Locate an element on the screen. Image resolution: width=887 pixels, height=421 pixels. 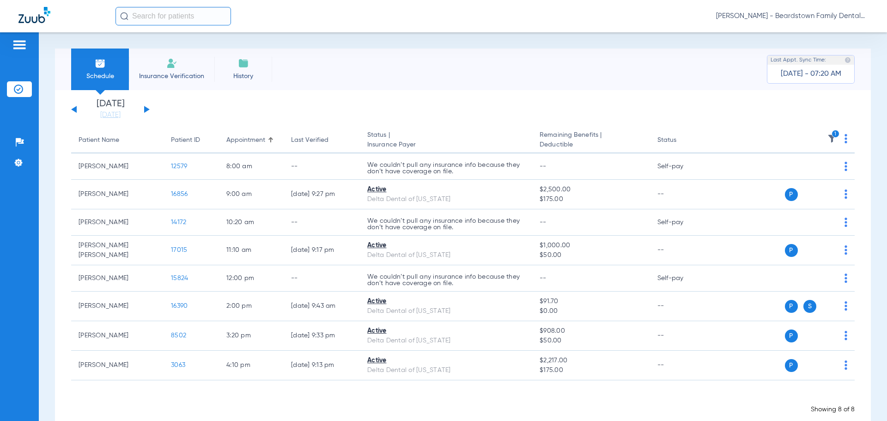
span: Insurance Payer is located at coordinates (446, 145).